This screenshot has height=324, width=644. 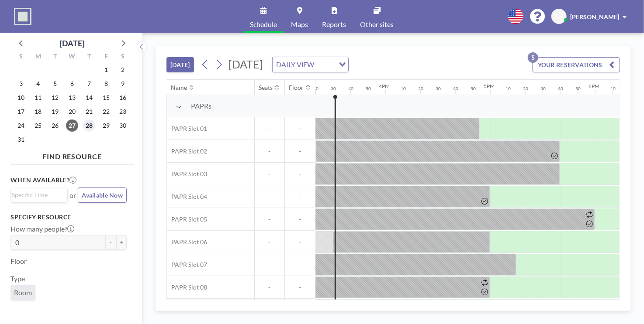 I want to click on span: PAPR Slot 05, so click(x=187, y=219).